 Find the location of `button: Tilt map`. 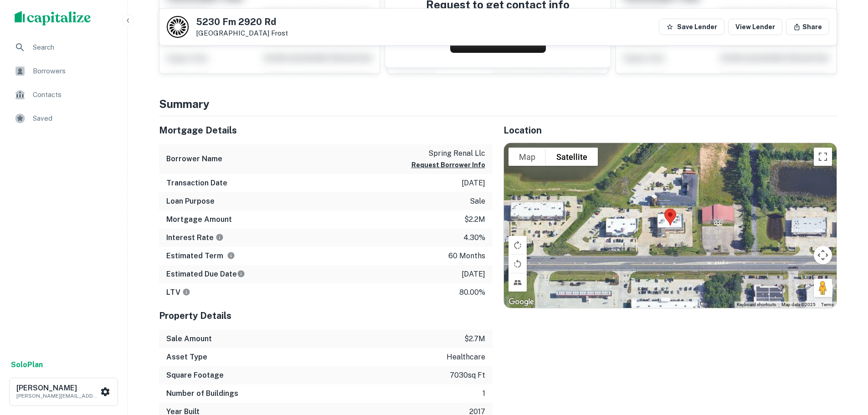

button: Tilt map is located at coordinates (518, 282).